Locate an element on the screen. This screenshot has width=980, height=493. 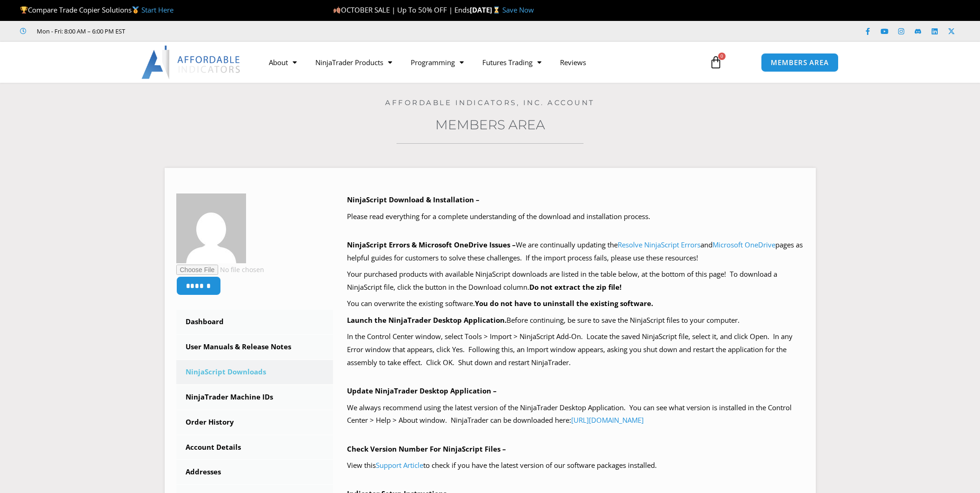
b: Check Version Number For NinjaScript Files – is located at coordinates (427, 449).